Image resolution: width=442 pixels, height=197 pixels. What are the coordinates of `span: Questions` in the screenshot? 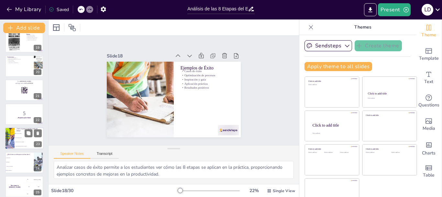 It's located at (429, 105).